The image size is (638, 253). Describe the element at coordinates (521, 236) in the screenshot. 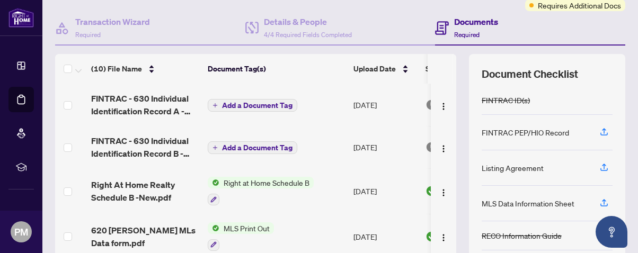

I see `div: RECO Information Guide` at that location.